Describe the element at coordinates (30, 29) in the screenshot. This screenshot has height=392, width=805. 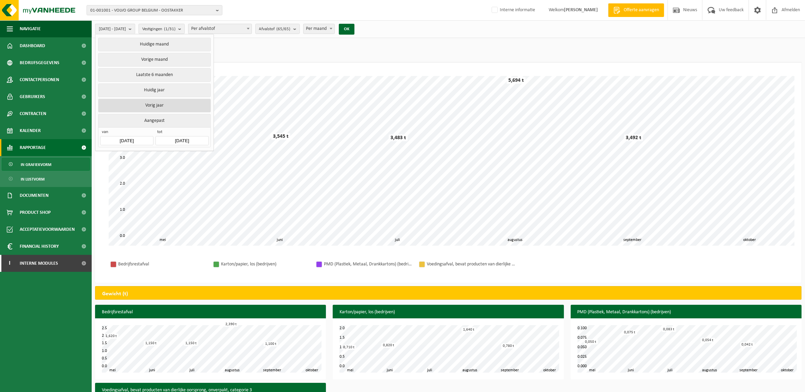
I see `span: Navigatie` at that location.